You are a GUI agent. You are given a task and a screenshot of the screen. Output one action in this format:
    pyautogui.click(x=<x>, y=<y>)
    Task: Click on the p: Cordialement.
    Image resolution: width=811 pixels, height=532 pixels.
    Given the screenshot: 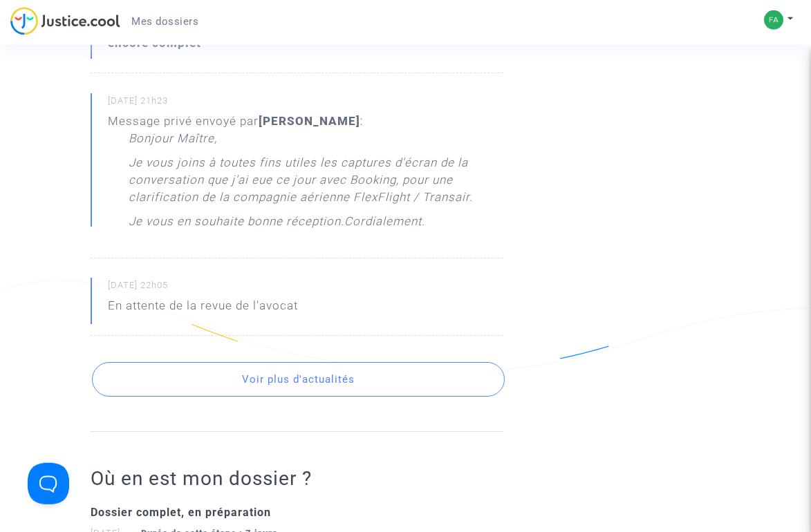 What is the action you would take?
    pyautogui.click(x=384, y=225)
    